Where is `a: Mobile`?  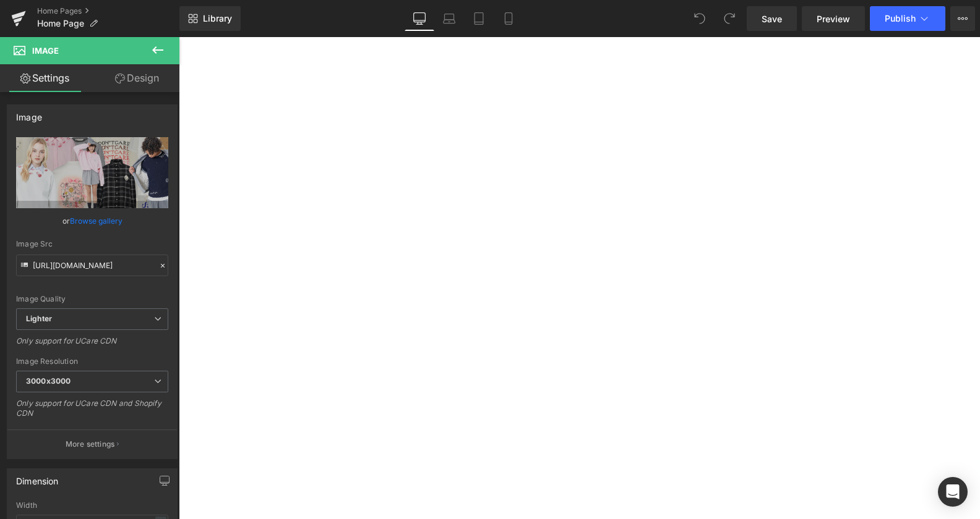 a: Mobile is located at coordinates (509, 19).